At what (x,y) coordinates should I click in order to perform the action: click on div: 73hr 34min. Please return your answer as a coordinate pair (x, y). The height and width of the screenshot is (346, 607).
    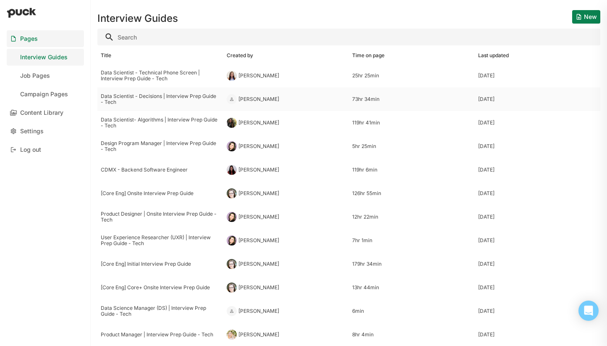
    Looking at the image, I should click on (412, 99).